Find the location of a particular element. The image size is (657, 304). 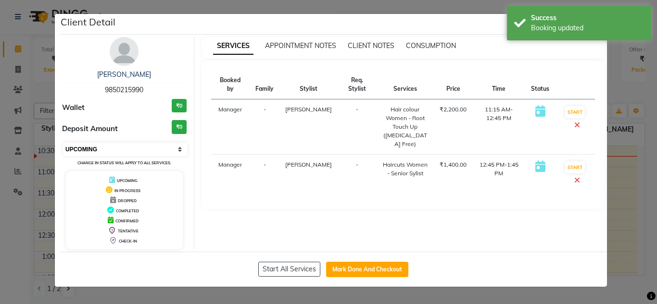

td: 12:45 PM-1:45 PM is located at coordinates (499, 174).